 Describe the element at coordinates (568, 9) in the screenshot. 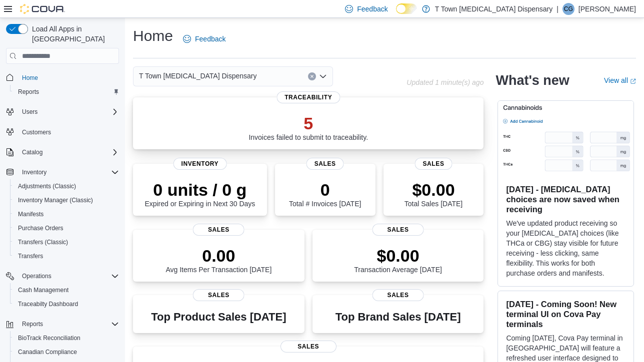

I see `span: CG` at that location.